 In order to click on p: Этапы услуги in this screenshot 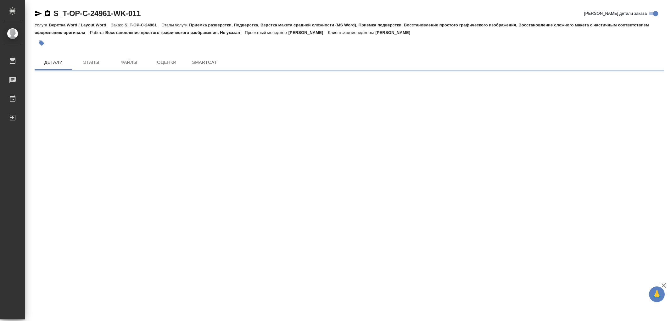, I will do `click(175, 25)`.